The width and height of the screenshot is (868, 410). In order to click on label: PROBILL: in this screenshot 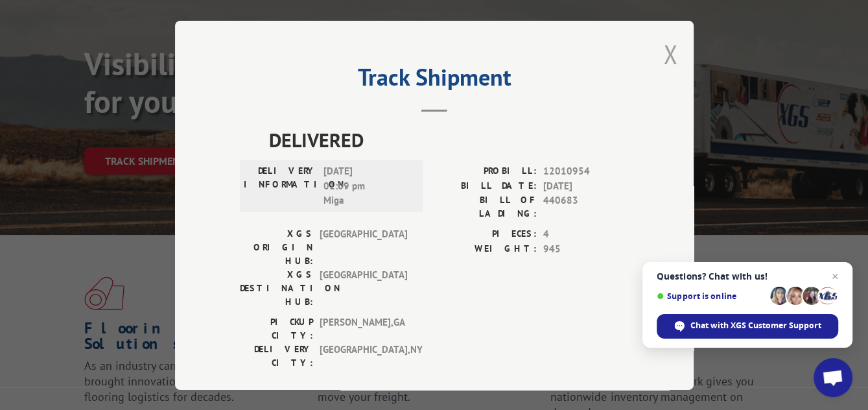, I will do `click(486, 171)`.